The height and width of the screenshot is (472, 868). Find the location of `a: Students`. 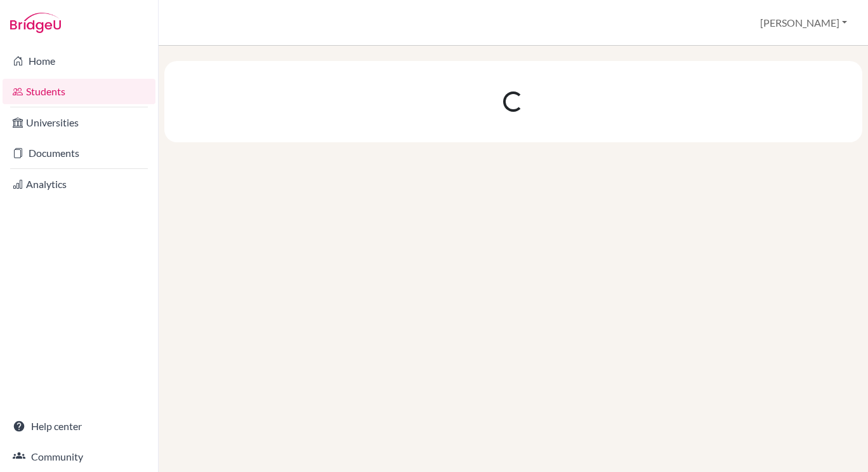

a: Students is located at coordinates (78, 91).